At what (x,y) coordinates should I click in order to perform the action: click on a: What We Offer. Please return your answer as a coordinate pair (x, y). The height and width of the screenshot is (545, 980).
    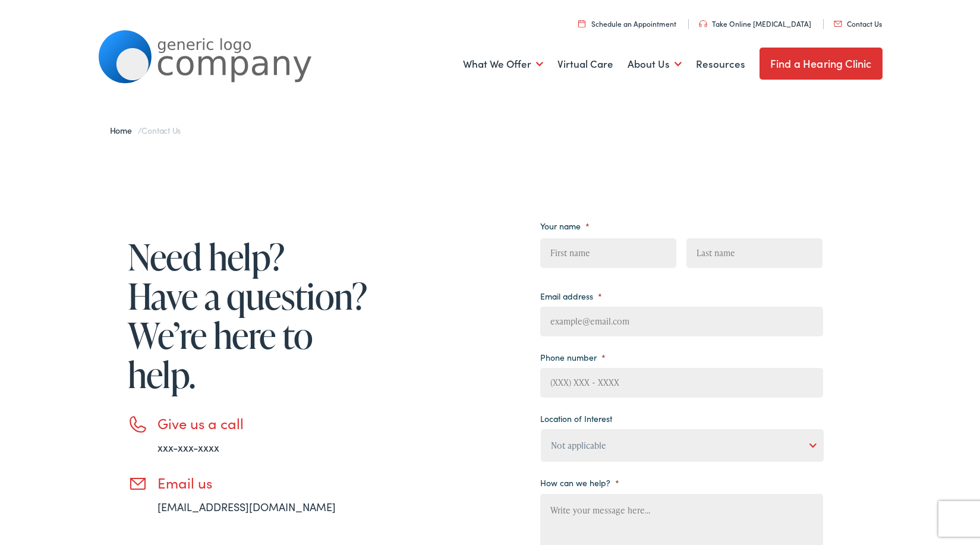
    Looking at the image, I should click on (503, 64).